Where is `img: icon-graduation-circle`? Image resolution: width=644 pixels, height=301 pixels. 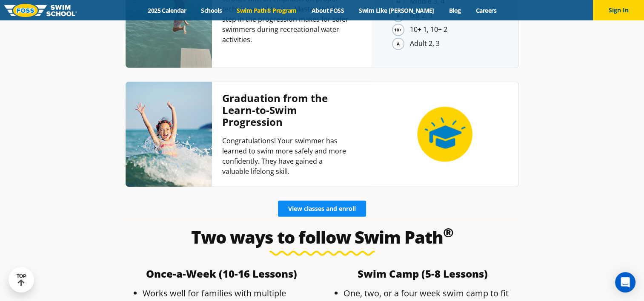 img: icon-graduation-circle is located at coordinates (445, 135).